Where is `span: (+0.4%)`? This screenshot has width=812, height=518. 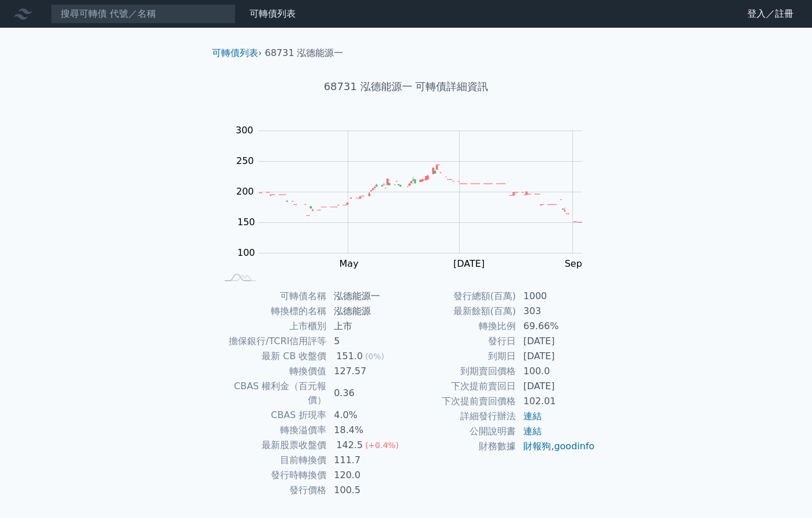 span: (+0.4%) is located at coordinates (382, 445).